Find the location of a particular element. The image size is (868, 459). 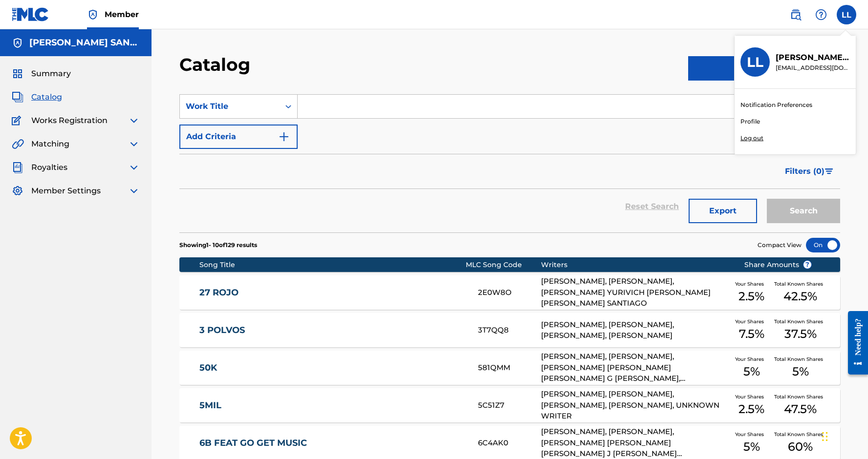

a: 27 ROJO is located at coordinates (332, 293).